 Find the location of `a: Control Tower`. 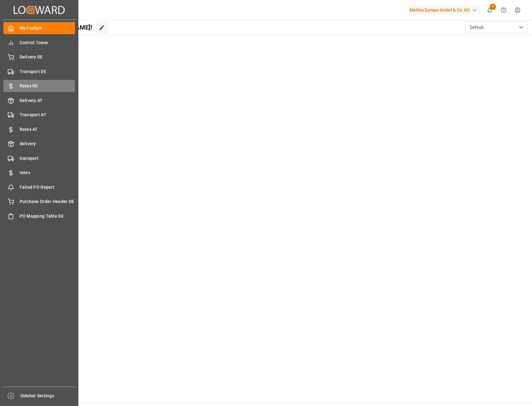

a: Control Tower is located at coordinates (39, 42).